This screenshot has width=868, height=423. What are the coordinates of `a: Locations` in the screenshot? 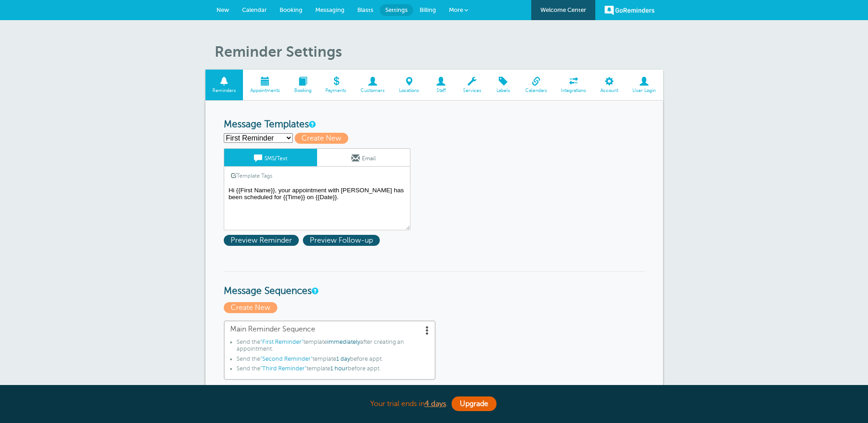 It's located at (409, 85).